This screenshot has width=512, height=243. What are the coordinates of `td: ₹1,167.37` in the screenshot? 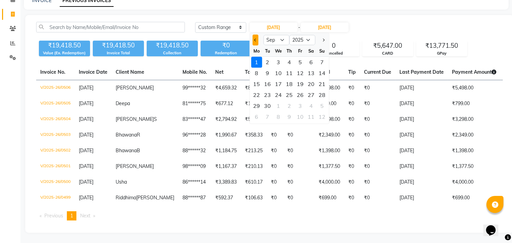 It's located at (226, 167).